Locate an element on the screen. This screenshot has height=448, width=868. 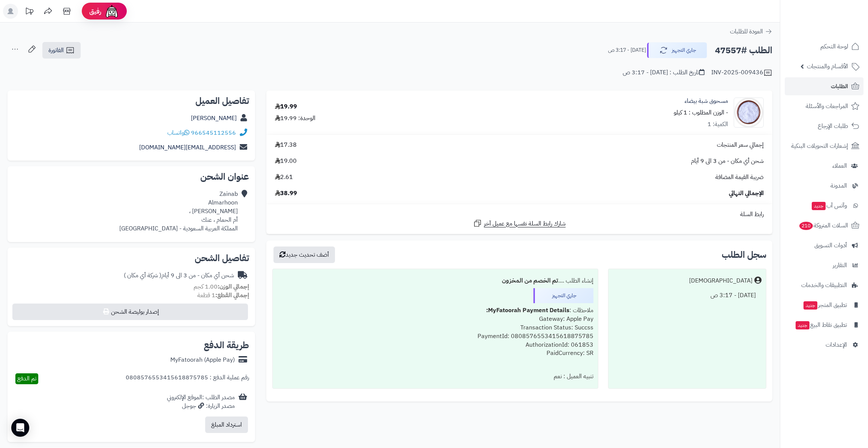
div: Open Intercom Messenger is located at coordinates (20, 428).